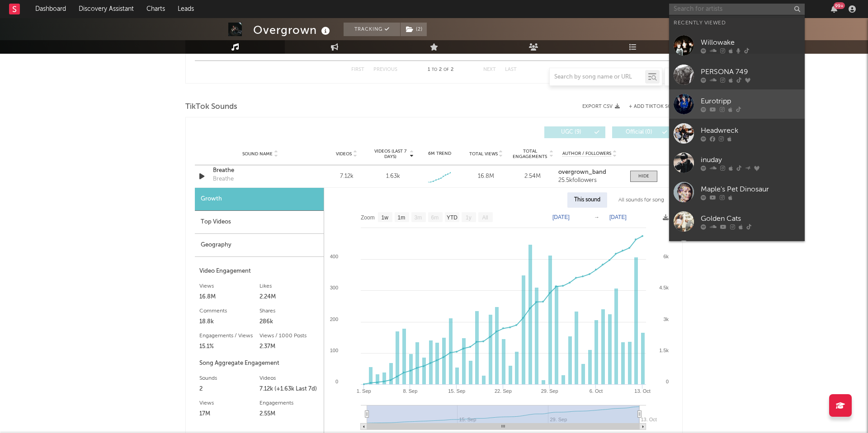  I want to click on span: Videos, so click(344, 154).